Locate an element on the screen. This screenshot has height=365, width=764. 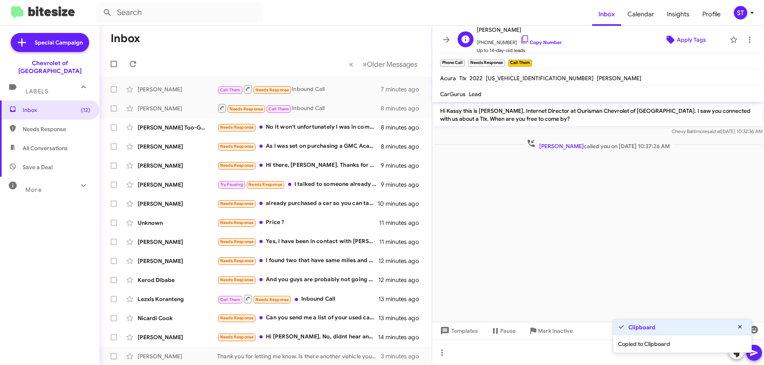
span: Special Campaign is located at coordinates (58, 43).